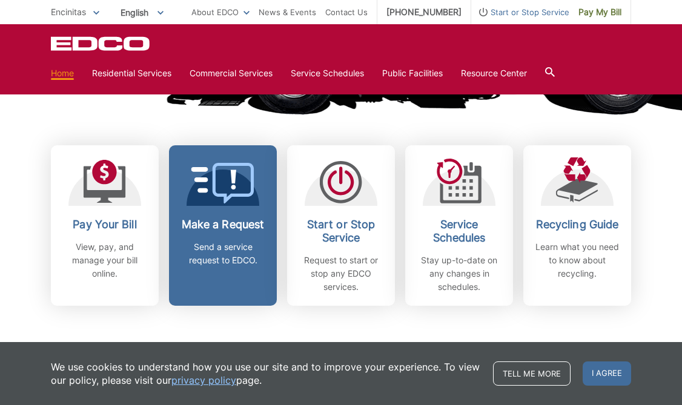 The image size is (682, 405). Describe the element at coordinates (105, 225) in the screenshot. I see `a: Pay Your Bill View, pay, and manage your bill online.` at that location.